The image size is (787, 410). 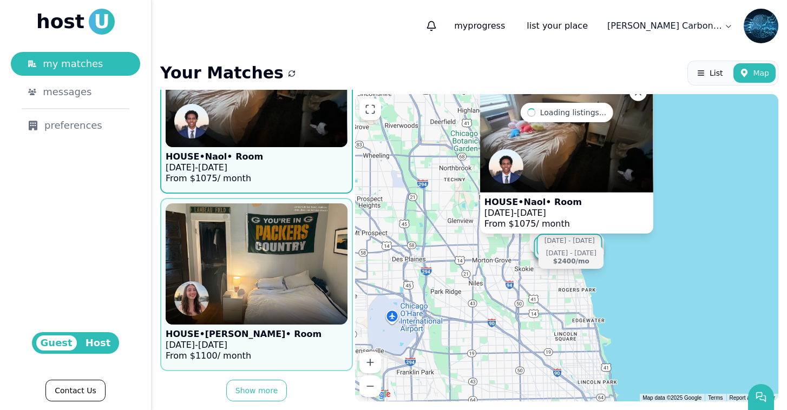 I want to click on p: From $ 1100 / month, so click(x=243, y=356).